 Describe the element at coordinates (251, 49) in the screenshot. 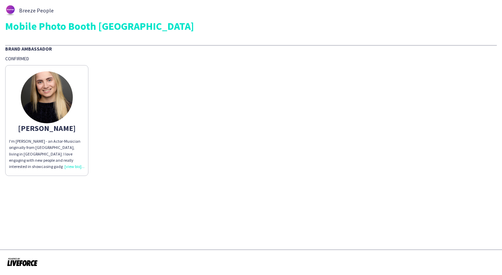

I see `div: Brand Ambassador` at that location.